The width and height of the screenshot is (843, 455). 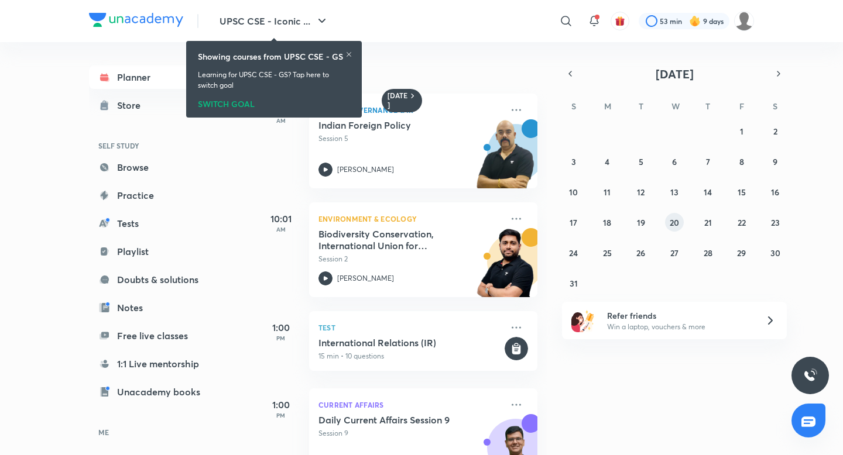 I want to click on abbr: August 12, 2025, so click(x=640, y=192).